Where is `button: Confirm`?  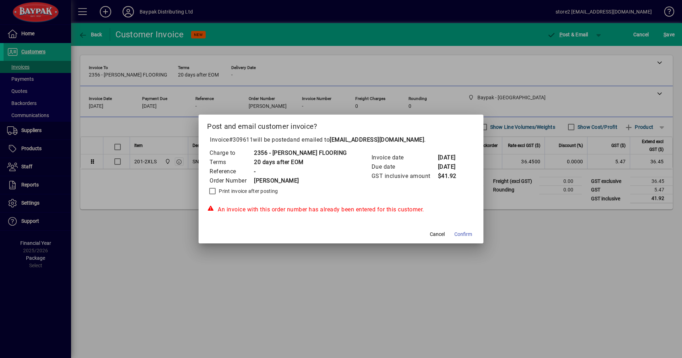
button: Confirm is located at coordinates (463, 234).